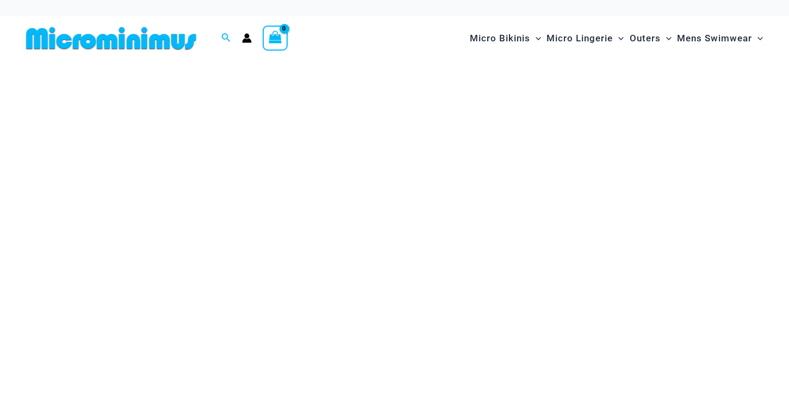 This screenshot has width=789, height=419. I want to click on span: Micro Bikinis, so click(500, 38).